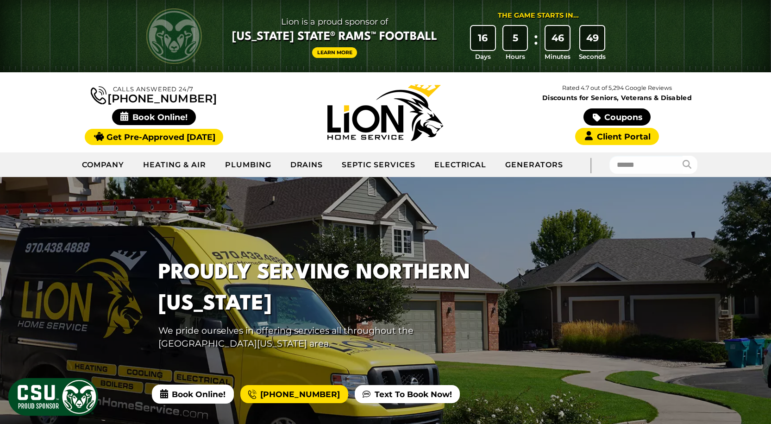 The image size is (771, 424). Describe the element at coordinates (617, 117) in the screenshot. I see `a: Coupons` at that location.